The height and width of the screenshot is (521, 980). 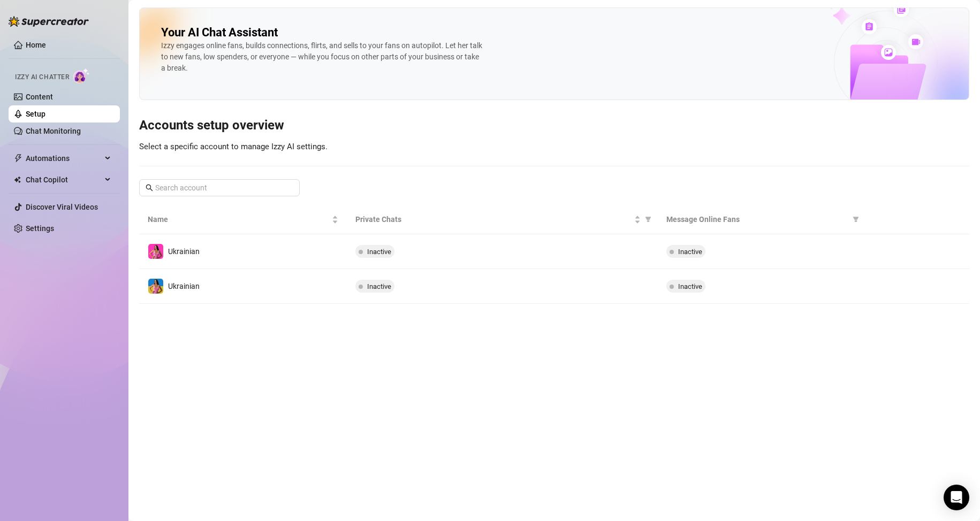 I want to click on input: Search account, so click(x=220, y=188).